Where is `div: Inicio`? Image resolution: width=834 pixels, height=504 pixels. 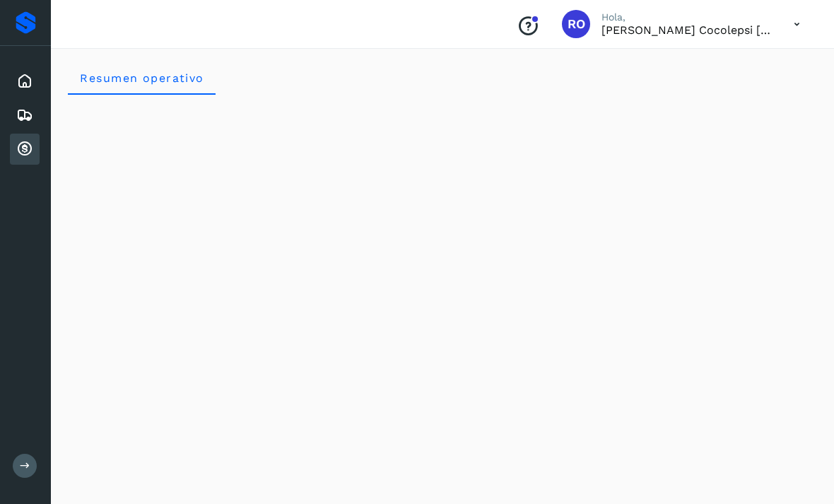 div: Inicio is located at coordinates (25, 81).